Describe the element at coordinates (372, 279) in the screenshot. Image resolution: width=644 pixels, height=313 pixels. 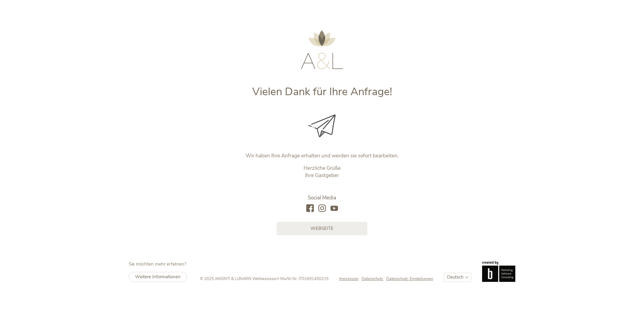
I see `span: Datenschutz` at that location.